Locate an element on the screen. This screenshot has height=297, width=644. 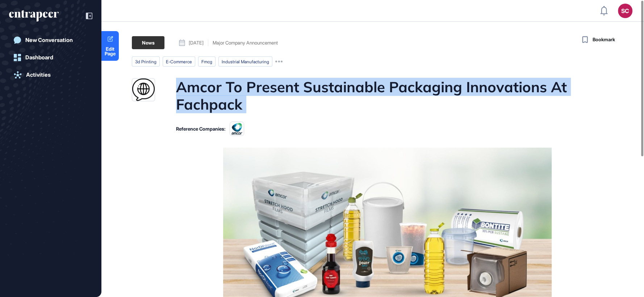
a: Activities is located at coordinates (51, 75).